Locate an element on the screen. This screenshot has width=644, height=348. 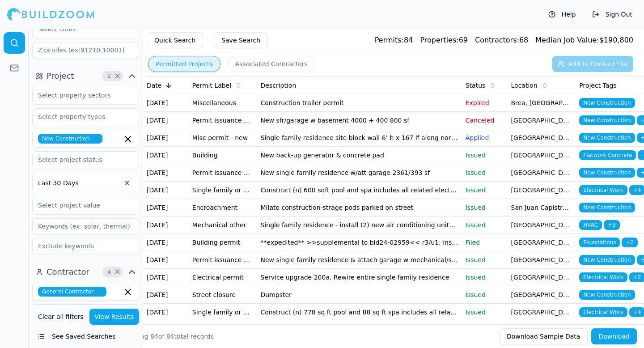
span: Contractors: is located at coordinates (497, 40).